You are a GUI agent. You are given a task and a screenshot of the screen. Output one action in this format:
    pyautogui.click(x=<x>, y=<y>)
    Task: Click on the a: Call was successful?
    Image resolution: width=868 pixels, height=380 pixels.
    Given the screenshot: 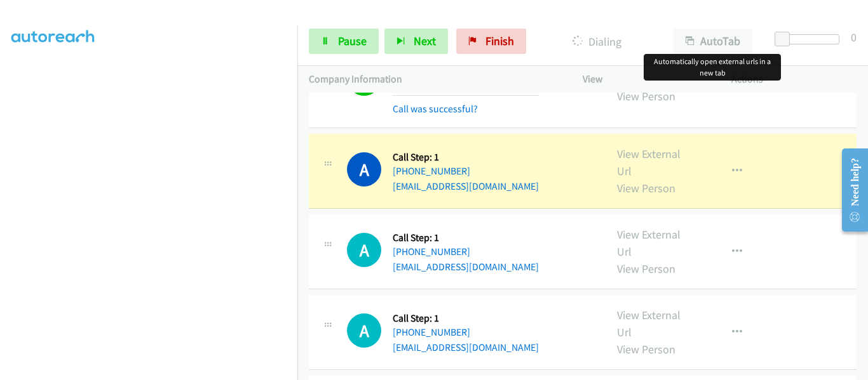 What is the action you would take?
    pyautogui.click(x=436, y=108)
    